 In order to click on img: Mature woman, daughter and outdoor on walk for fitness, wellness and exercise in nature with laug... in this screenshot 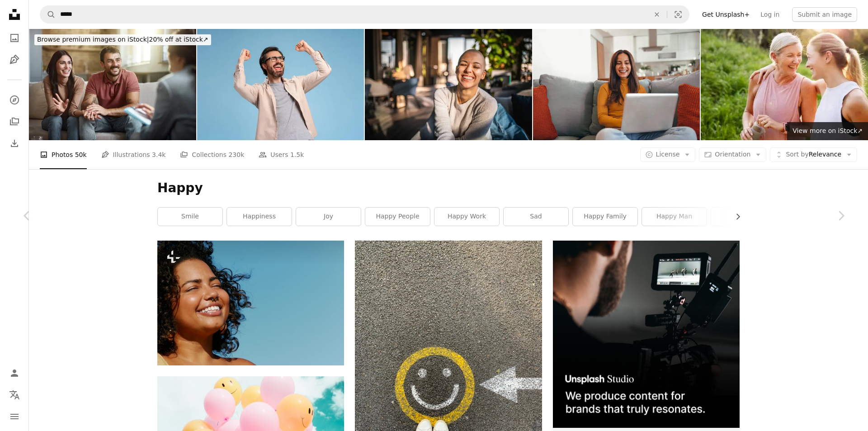, I will do `click(784, 85)`.